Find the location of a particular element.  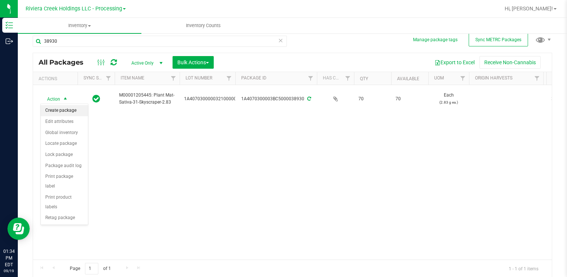

p: 01:34 PM EDT is located at coordinates (9, 258).